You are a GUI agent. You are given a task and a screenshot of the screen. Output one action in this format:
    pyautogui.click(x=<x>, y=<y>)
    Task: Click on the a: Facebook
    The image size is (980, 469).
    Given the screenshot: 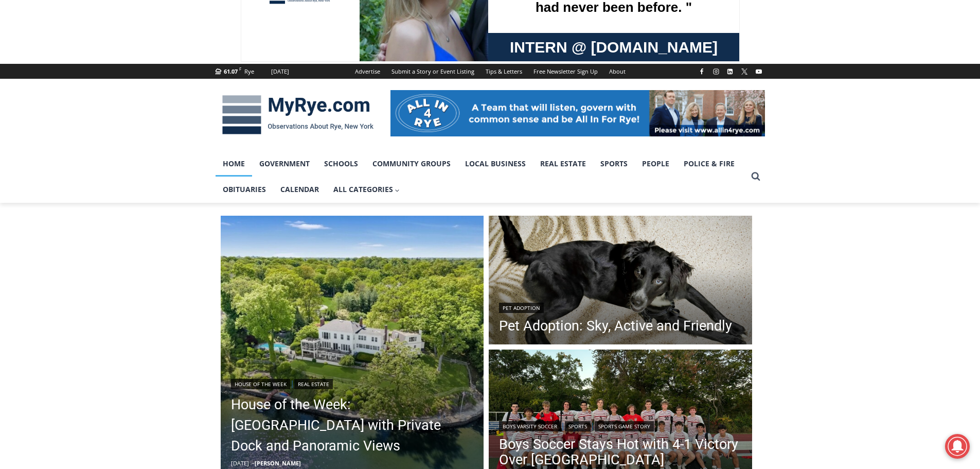 What is the action you would take?
    pyautogui.click(x=702, y=72)
    